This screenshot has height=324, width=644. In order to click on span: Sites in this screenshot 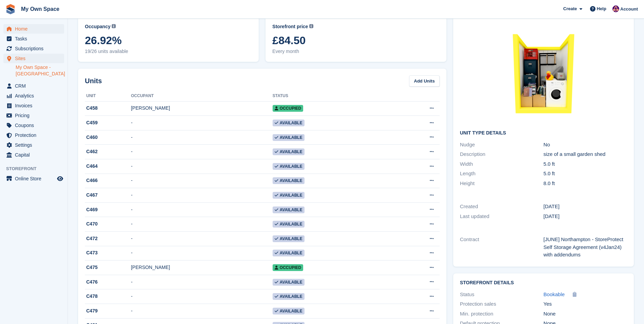, I will do `click(35, 58)`.